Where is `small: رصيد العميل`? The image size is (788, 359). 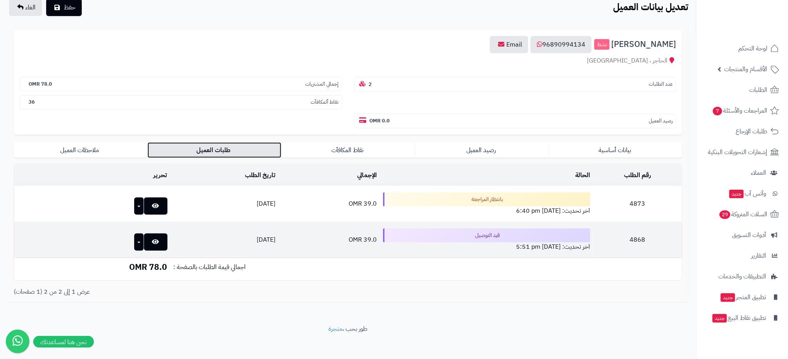 small: رصيد العميل is located at coordinates (661, 121).